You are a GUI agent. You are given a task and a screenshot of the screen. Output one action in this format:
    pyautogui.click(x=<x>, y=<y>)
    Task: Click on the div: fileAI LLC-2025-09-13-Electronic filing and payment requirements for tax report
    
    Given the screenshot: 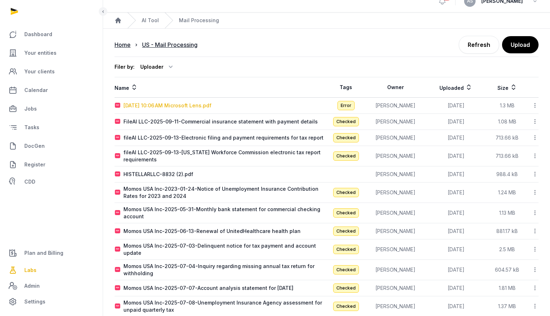 What is the action you would take?
    pyautogui.click(x=223, y=138)
    